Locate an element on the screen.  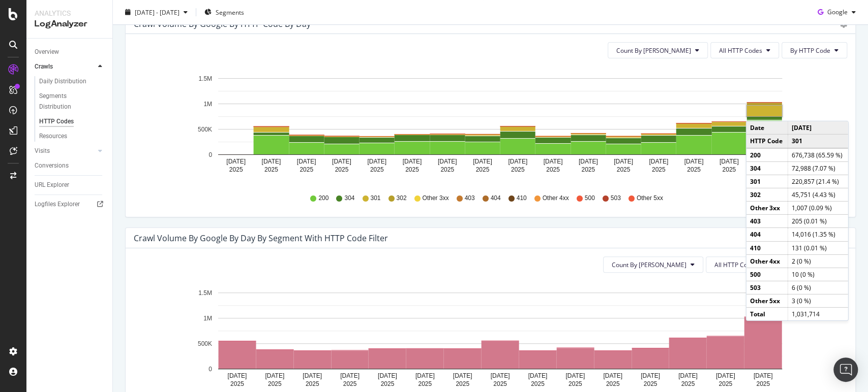
span: Google is located at coordinates (837, 12).